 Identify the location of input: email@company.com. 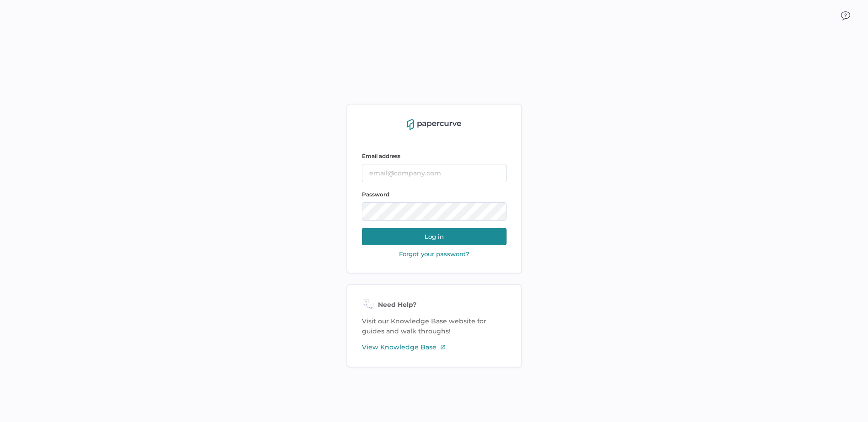
(434, 173).